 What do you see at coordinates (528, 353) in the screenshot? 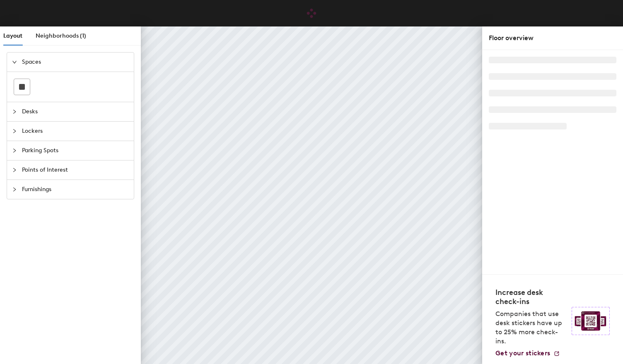
I see `a: Get your stickers` at bounding box center [528, 353].